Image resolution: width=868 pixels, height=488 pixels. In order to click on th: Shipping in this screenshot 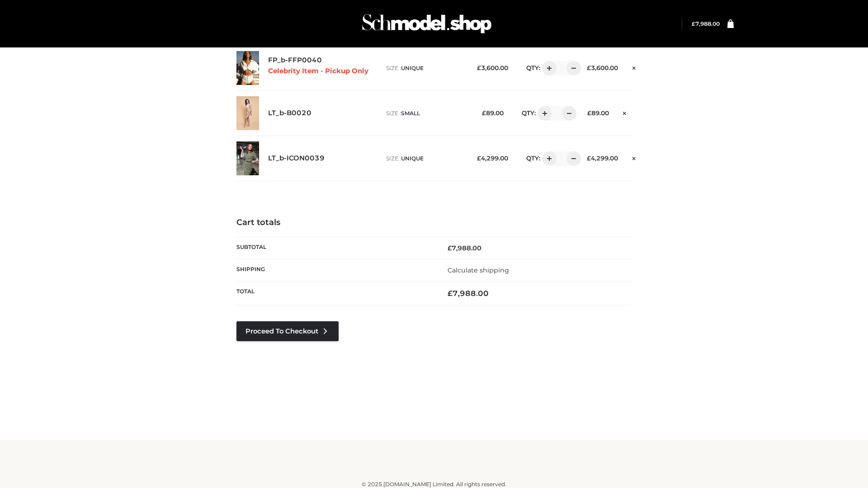, I will do `click(335, 270)`.